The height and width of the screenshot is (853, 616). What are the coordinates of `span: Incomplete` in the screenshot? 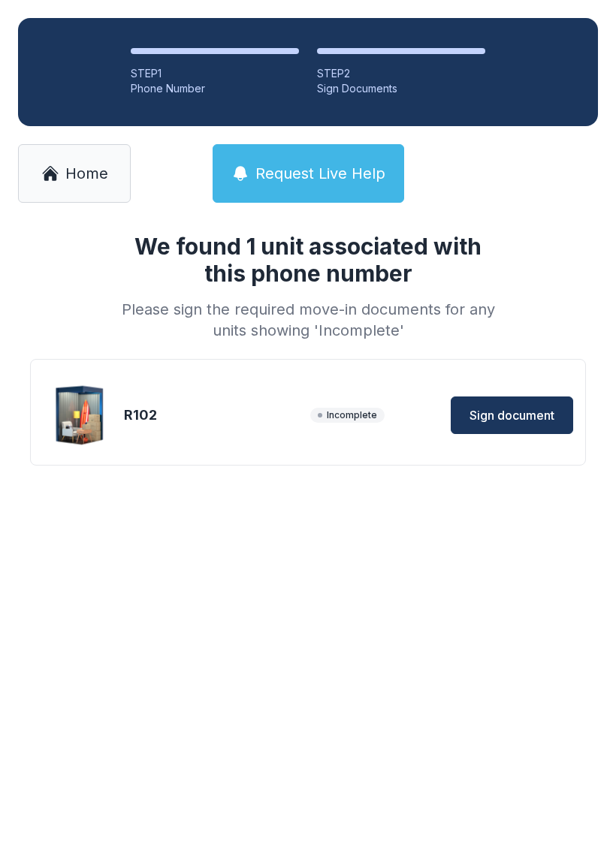 It's located at (347, 415).